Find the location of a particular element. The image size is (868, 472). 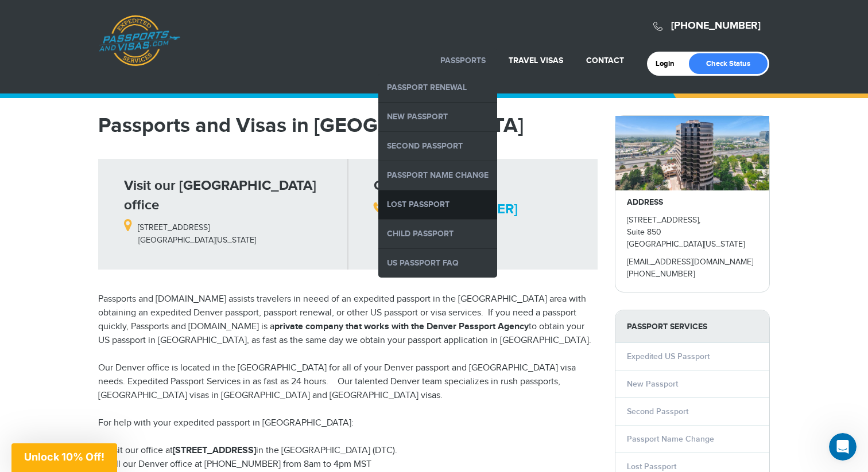

strong: Give us a call at is located at coordinates (422, 185).